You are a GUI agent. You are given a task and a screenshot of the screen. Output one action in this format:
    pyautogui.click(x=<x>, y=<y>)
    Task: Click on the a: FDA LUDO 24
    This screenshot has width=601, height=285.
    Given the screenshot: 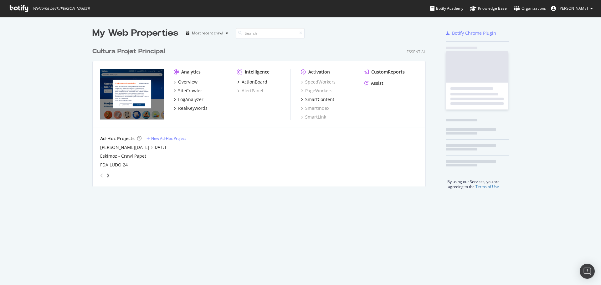 What is the action you would take?
    pyautogui.click(x=114, y=165)
    